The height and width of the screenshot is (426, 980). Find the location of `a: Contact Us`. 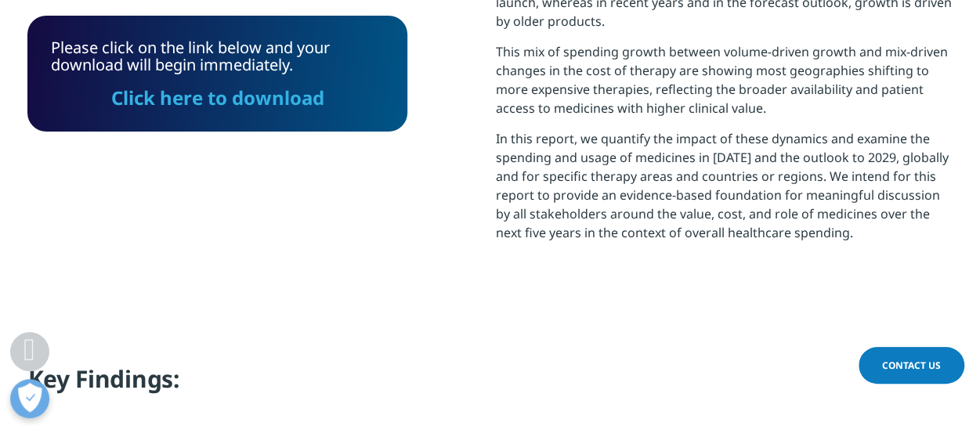

a: Contact Us is located at coordinates (911, 365).